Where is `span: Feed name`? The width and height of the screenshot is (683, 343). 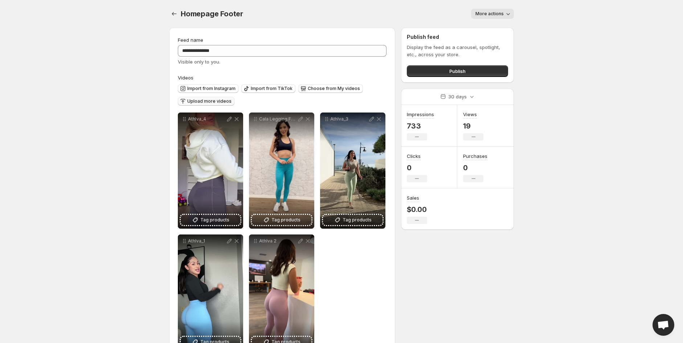 span: Feed name is located at coordinates (191, 40).